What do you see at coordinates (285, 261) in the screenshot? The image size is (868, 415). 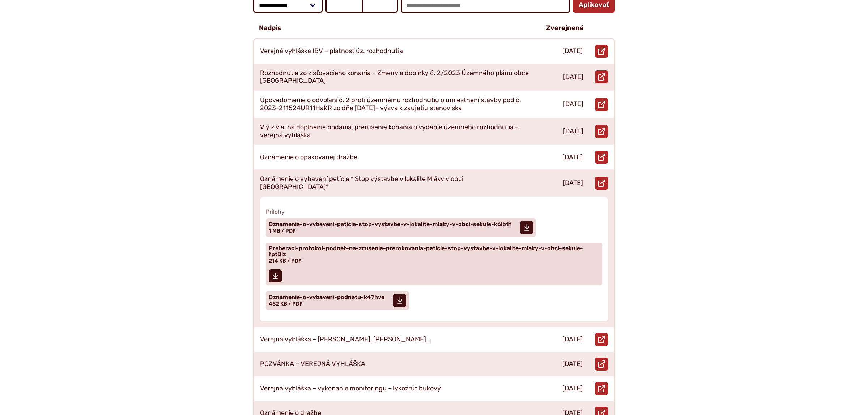 I see `span: 214 KB / PDF` at bounding box center [285, 261].